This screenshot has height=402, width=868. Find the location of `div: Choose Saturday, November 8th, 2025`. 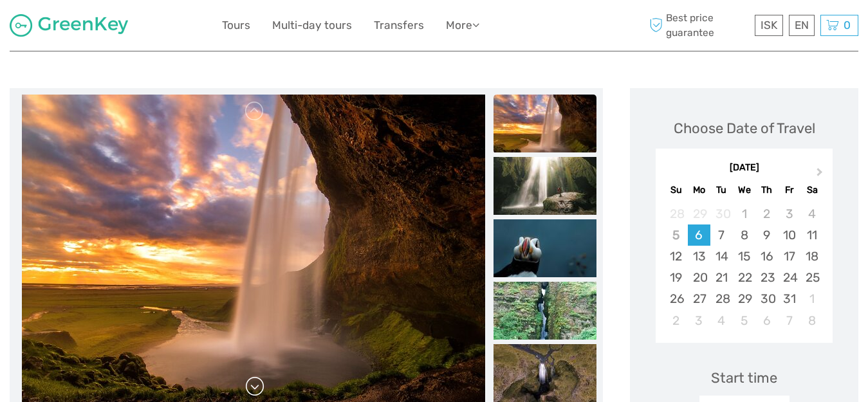

div: Choose Saturday, November 8th, 2025 is located at coordinates (811, 320).